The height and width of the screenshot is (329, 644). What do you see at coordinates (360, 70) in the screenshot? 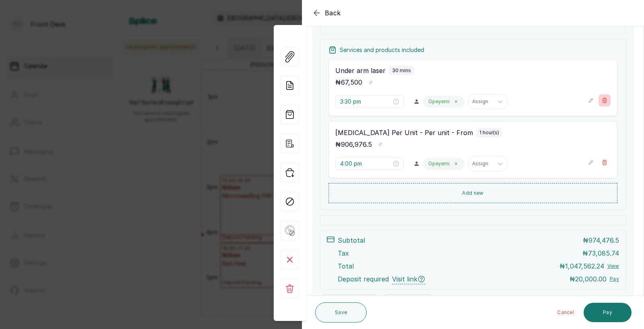
I see `p: Under arm laser` at bounding box center [360, 70].